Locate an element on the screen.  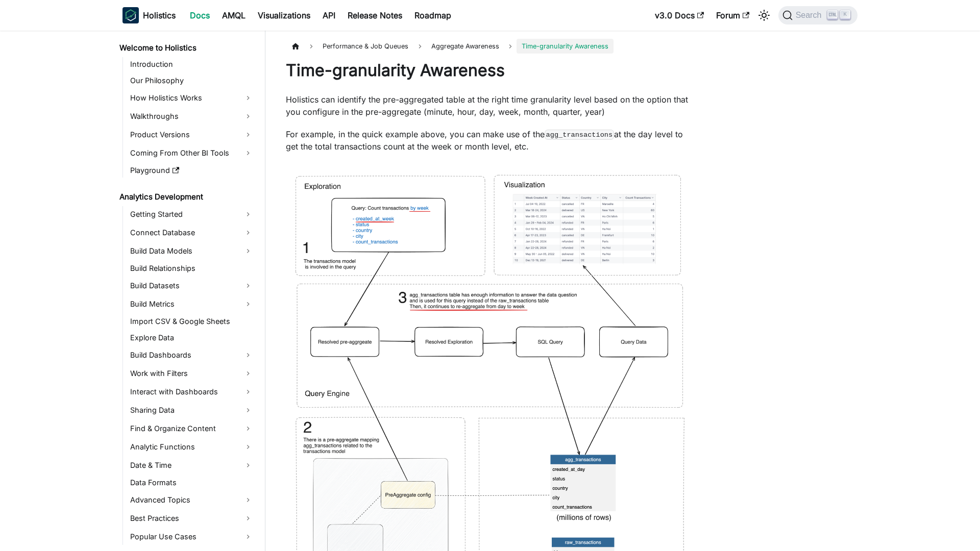
button: Switch between dark and light mode (currently light mode) is located at coordinates (765, 15).